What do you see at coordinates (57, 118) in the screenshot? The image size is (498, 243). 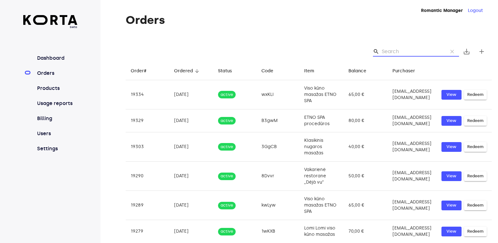 I see `a: Billing` at bounding box center [57, 118].